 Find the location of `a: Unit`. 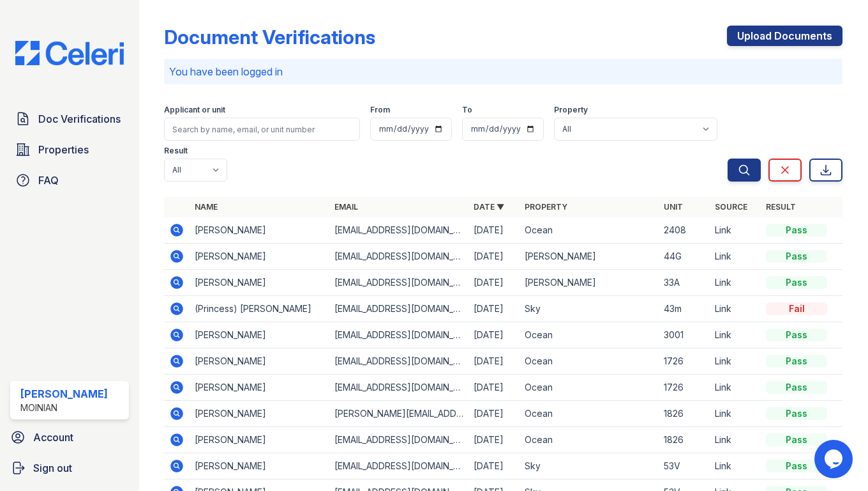

a: Unit is located at coordinates (674, 206).